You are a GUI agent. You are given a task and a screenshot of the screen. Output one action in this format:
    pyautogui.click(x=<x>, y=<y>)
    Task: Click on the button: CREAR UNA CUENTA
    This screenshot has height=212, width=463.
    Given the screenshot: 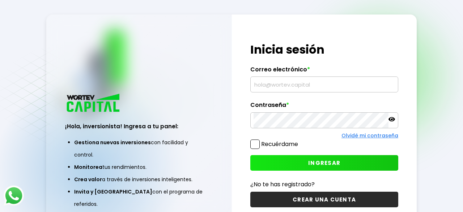 What is the action you would take?
    pyautogui.click(x=324, y=199)
    